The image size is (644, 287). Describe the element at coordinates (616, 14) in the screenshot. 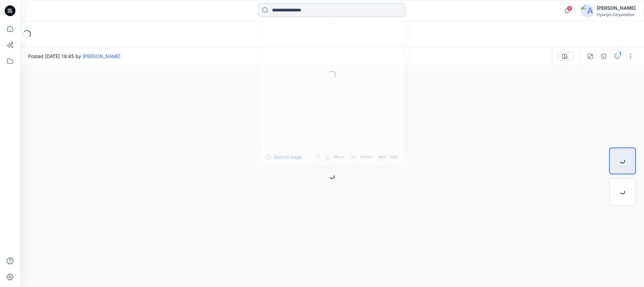

I see `div: Hyunjin Corporation` at that location.